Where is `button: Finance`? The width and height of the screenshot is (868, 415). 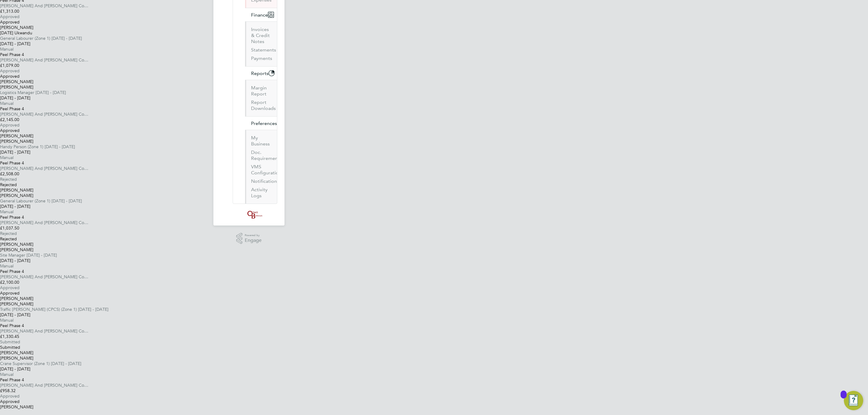 button: Finance is located at coordinates (262, 15).